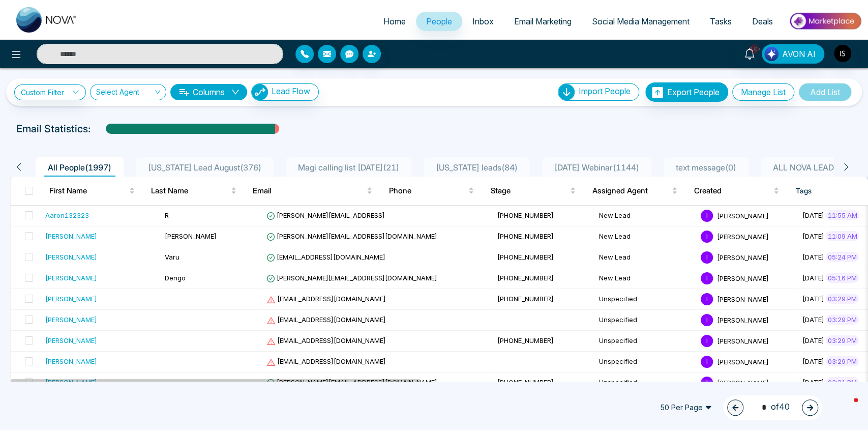  I want to click on span: Stage, so click(529, 191).